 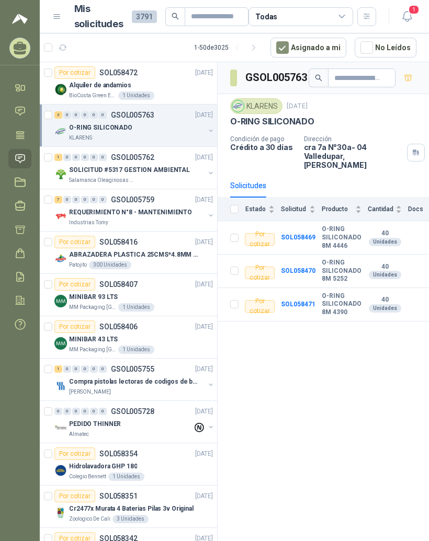 I want to click on div: Unidades, so click(x=385, y=242).